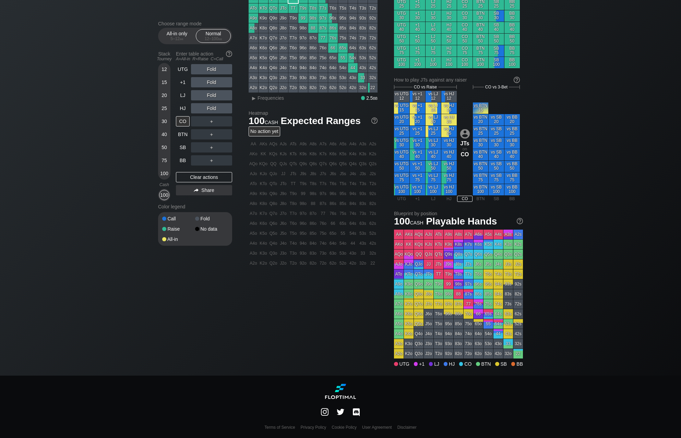 Image resolution: width=681 pixels, height=438 pixels. What do you see at coordinates (271, 122) in the screenshot?
I see `span: cash` at bounding box center [271, 122].